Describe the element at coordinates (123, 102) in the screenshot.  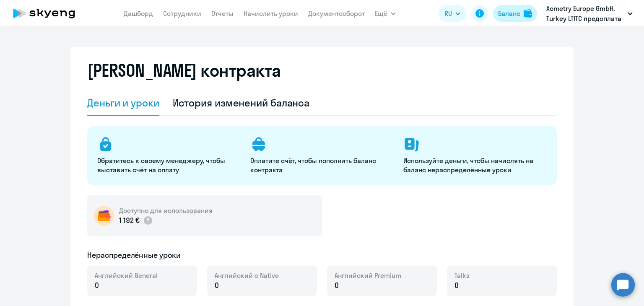
I see `div: Деньги и уроки` at that location.